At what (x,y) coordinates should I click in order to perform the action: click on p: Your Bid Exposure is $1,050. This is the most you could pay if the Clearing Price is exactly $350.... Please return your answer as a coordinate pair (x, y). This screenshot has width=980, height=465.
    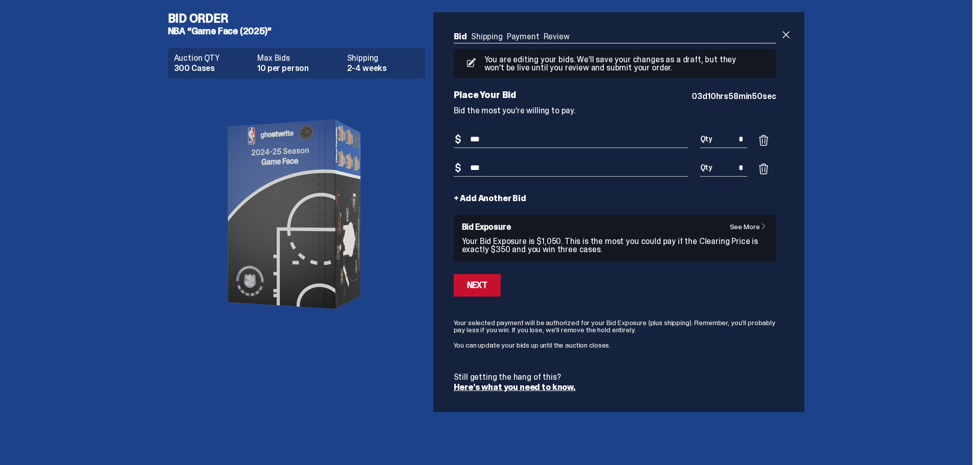
    Looking at the image, I should click on (615, 245).